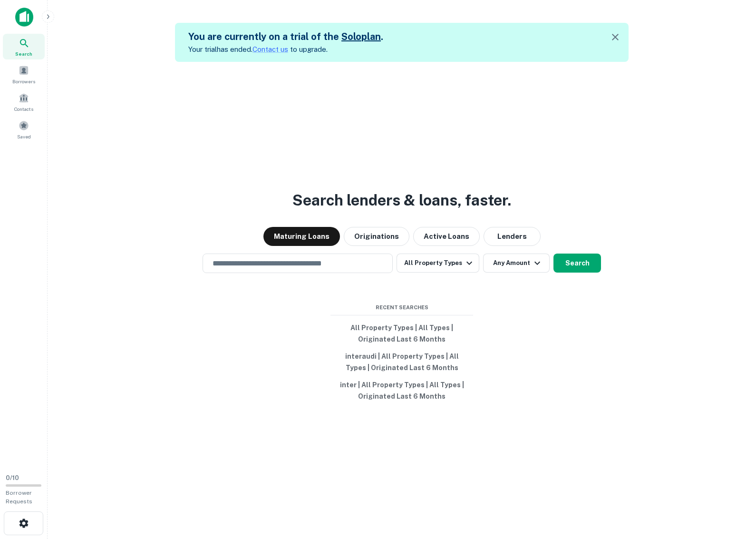 The image size is (756, 539). I want to click on button: Any Amount, so click(516, 263).